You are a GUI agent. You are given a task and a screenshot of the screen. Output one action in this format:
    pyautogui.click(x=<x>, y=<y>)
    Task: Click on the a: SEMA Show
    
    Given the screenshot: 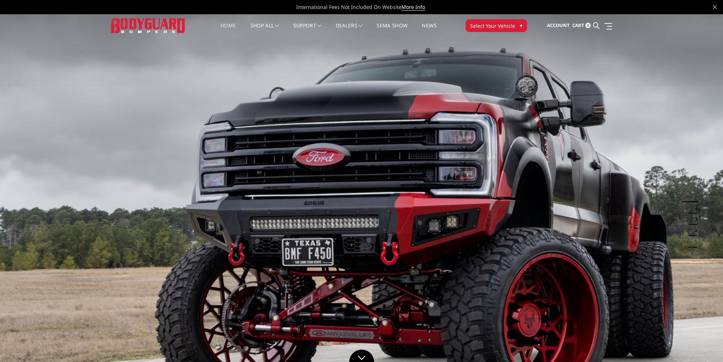 What is the action you would take?
    pyautogui.click(x=392, y=30)
    